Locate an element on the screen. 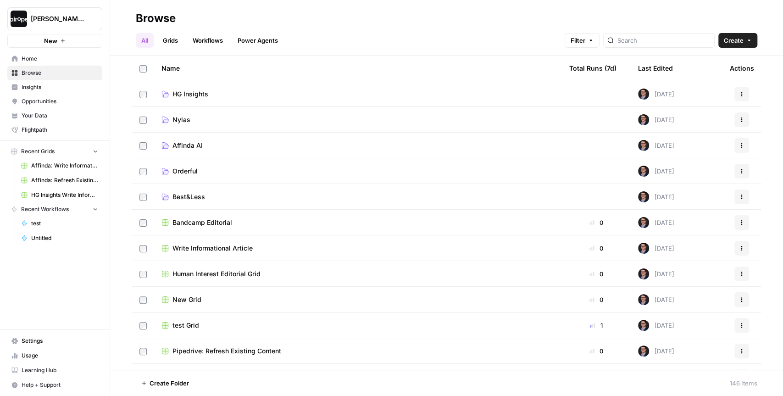 The image size is (783, 396). a: All is located at coordinates (144, 40).